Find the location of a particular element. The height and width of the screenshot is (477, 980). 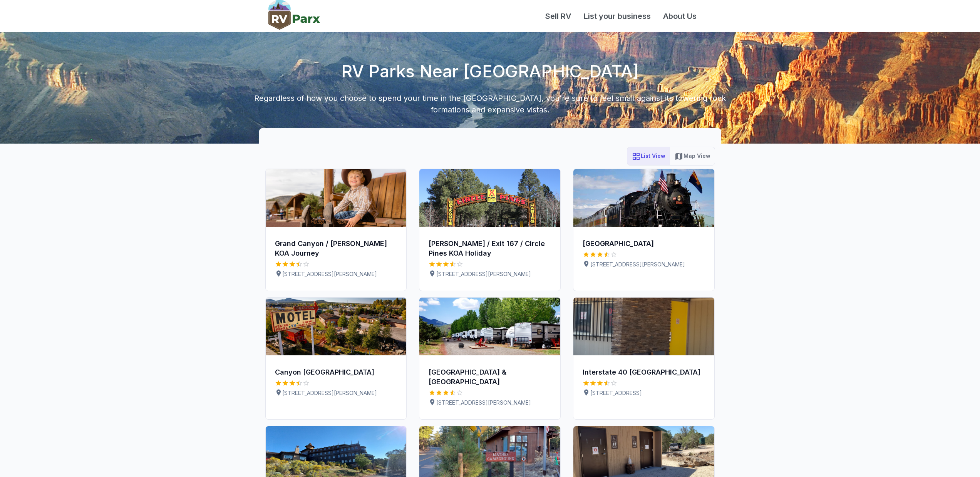

img: Grand Canyon / Williams KOA Journey is located at coordinates (336, 198).